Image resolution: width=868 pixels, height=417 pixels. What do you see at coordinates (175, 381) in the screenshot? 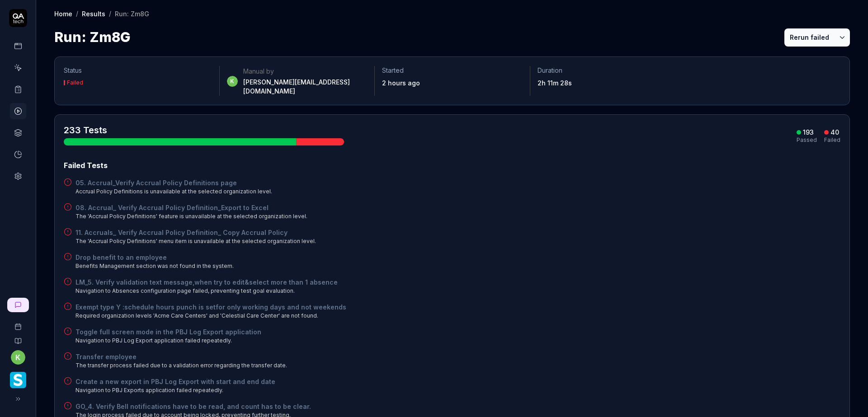
I see `h4: Create a new export in PBJ Log Export with start and end date` at bounding box center [175, 381].